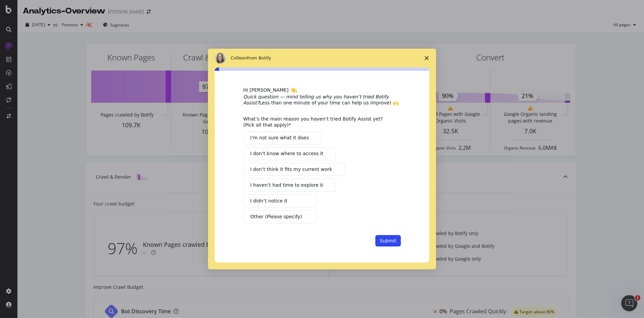  What do you see at coordinates (239, 57) in the screenshot?
I see `span: Colleen` at bounding box center [239, 57].